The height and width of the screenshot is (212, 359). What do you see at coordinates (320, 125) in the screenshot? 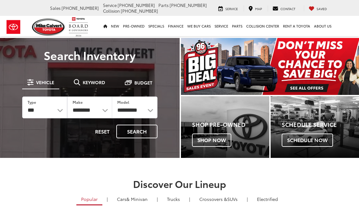
I see `h4: Schedule Service` at bounding box center [320, 125].